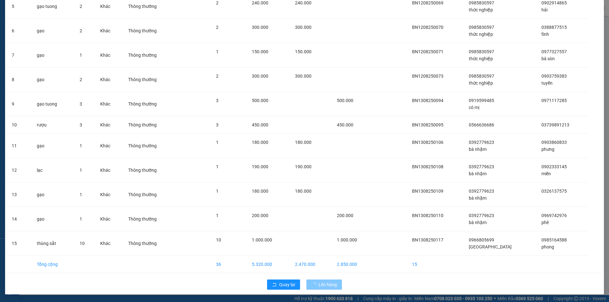  I want to click on span: 0985164588, so click(554, 240).